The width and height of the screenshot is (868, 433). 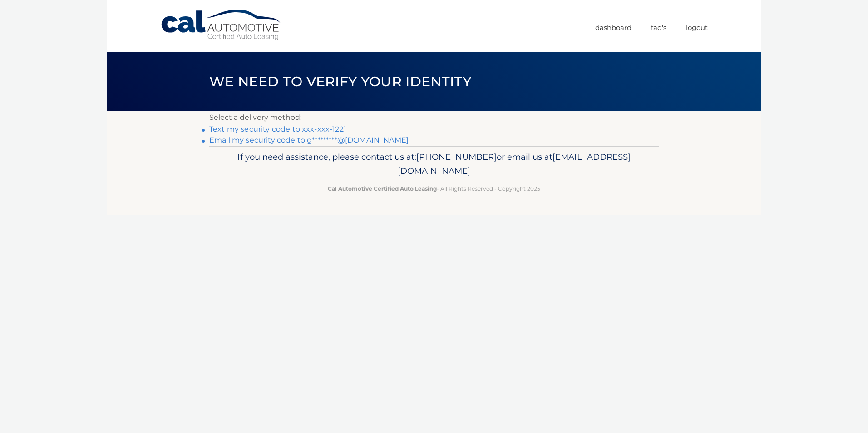 I want to click on a: Cal Automotive, so click(x=221, y=25).